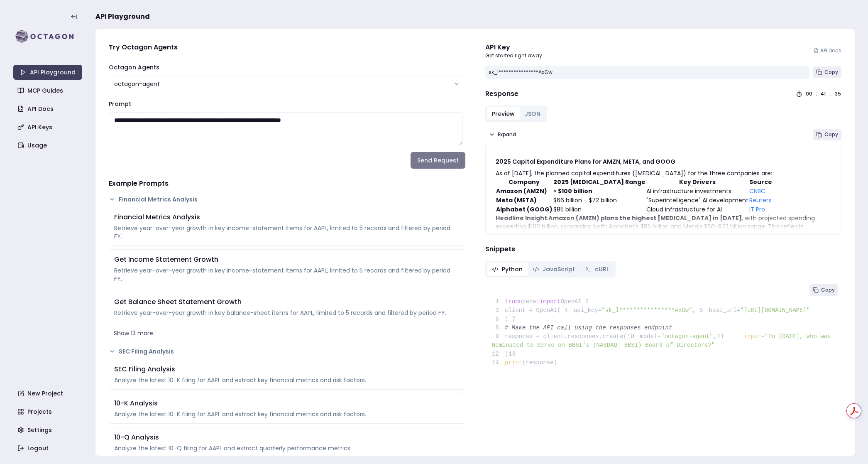  I want to click on span: 14, so click(499, 362).